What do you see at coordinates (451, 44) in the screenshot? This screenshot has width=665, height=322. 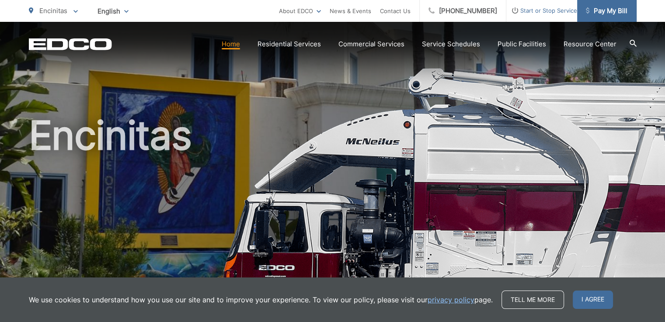 I see `a: Service Schedules` at bounding box center [451, 44].